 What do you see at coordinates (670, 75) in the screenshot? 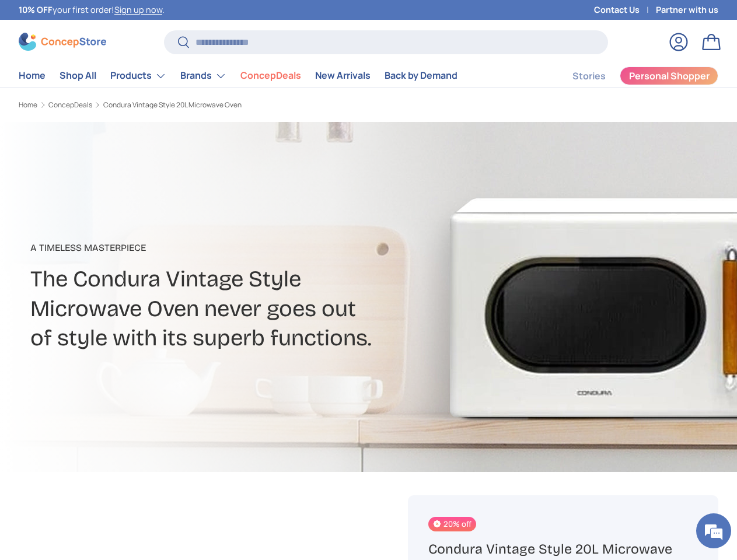
I see `span: Personal Shopper` at bounding box center [670, 75].